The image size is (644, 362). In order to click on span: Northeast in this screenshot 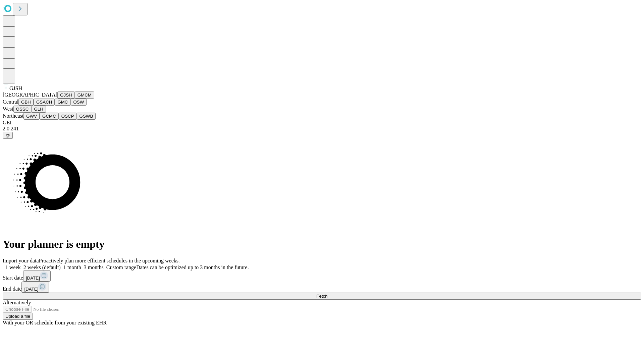, I will do `click(13, 116)`.